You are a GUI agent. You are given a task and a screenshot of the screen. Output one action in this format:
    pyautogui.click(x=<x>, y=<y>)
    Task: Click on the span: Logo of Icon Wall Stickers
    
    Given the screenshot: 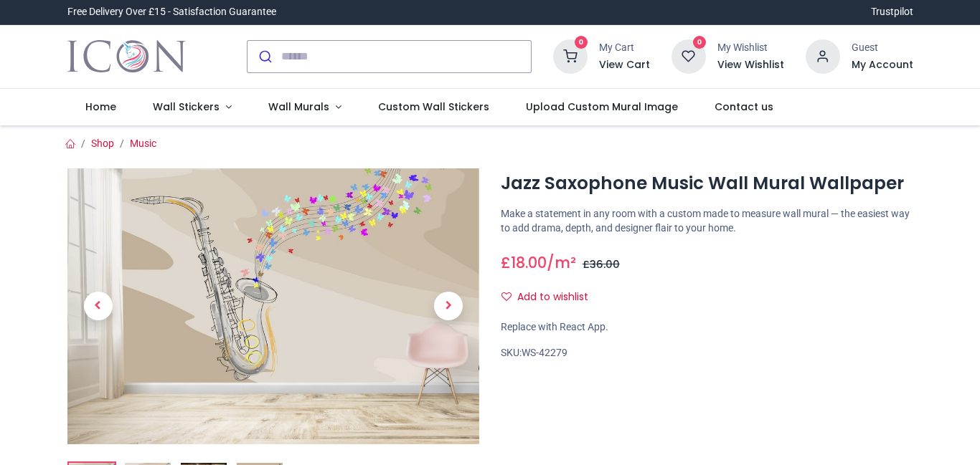 What is the action you would take?
    pyautogui.click(x=126, y=57)
    